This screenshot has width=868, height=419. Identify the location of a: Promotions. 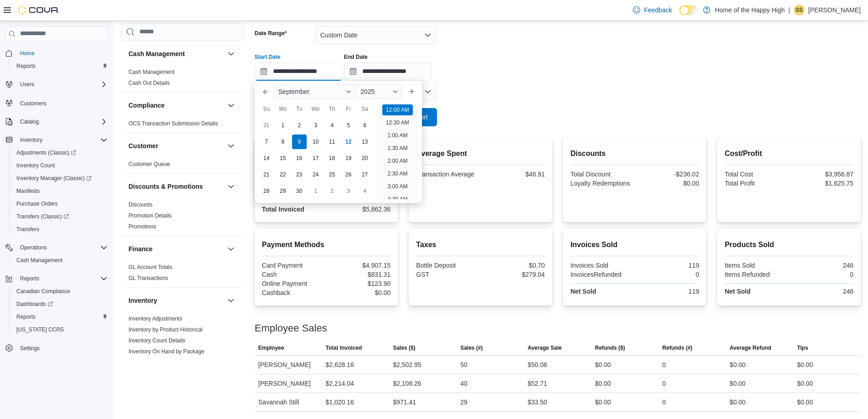
(142, 226).